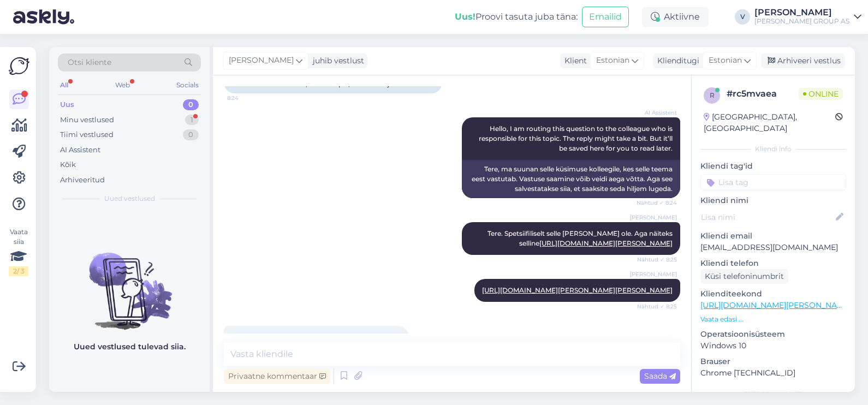 Image resolution: width=868 pixels, height=405 pixels. I want to click on input: Lisa nimi, so click(767, 217).